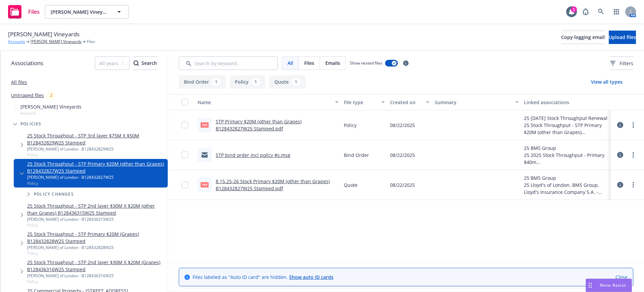 The image size is (644, 292). I want to click on a: 25 Stock Throughput - STP Primary $20M (other than Grapes) B128432827W25 Stamped, so click(96, 167).